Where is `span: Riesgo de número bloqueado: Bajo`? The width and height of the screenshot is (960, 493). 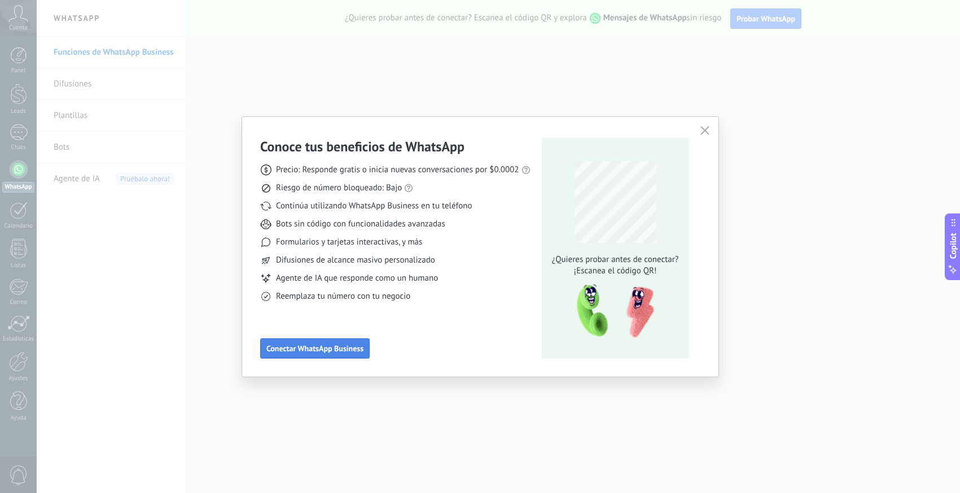
span: Riesgo de número bloqueado: Bajo is located at coordinates (339, 188).